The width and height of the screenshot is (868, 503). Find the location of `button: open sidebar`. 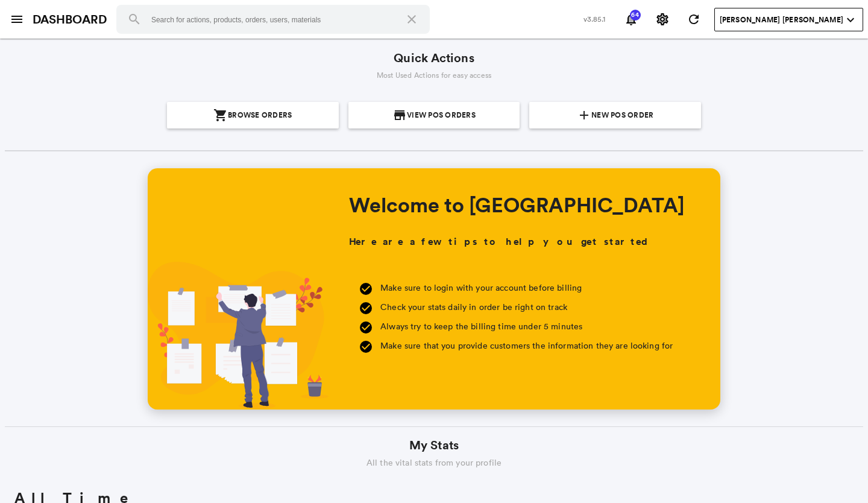

button: open sidebar is located at coordinates (17, 19).